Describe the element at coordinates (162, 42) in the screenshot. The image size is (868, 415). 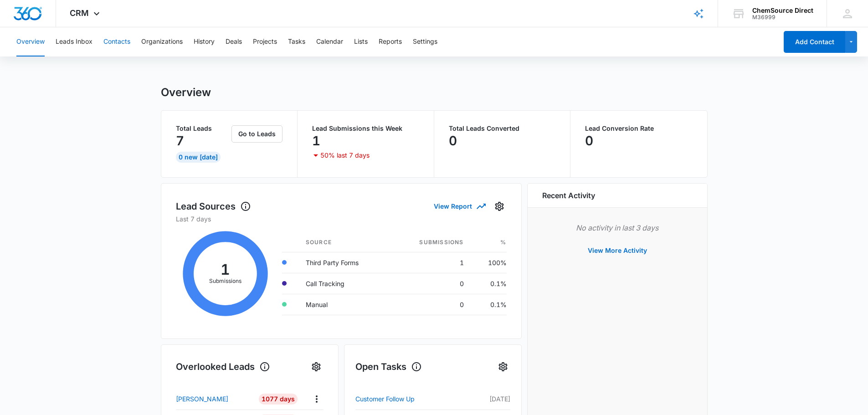
I see `button: Organizations` at that location.